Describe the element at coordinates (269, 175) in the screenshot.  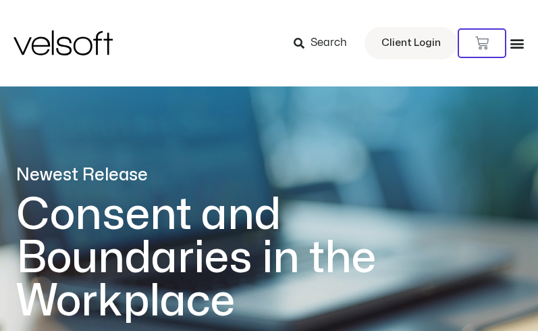
I see `p: Newest Release` at that location.